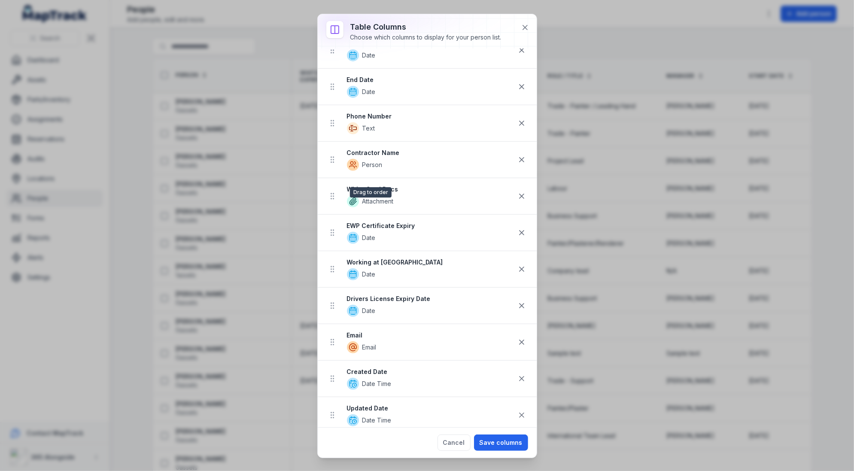 The height and width of the screenshot is (471, 854). I want to click on div: Choose which columns to display for your person list., so click(426, 37).